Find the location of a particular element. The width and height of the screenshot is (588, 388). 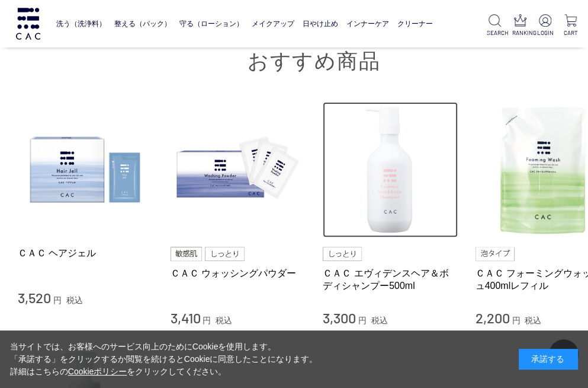

a: 洗う（洗浄料） is located at coordinates (81, 24).